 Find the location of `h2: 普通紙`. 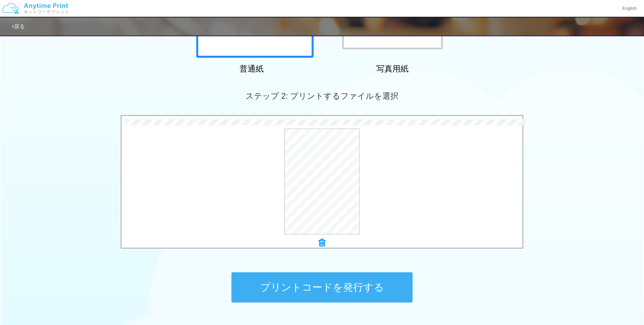

h2: 普通紙 is located at coordinates (251, 69).